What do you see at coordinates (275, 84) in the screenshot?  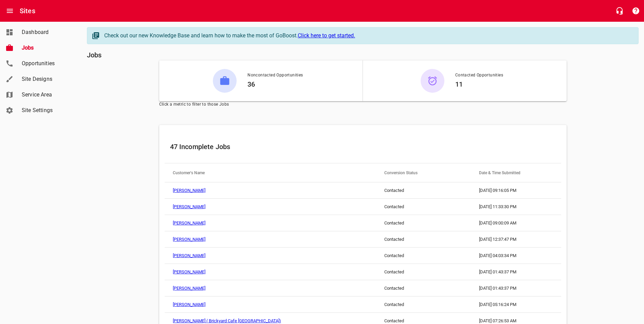 I see `h6: 36` at bounding box center [275, 84].